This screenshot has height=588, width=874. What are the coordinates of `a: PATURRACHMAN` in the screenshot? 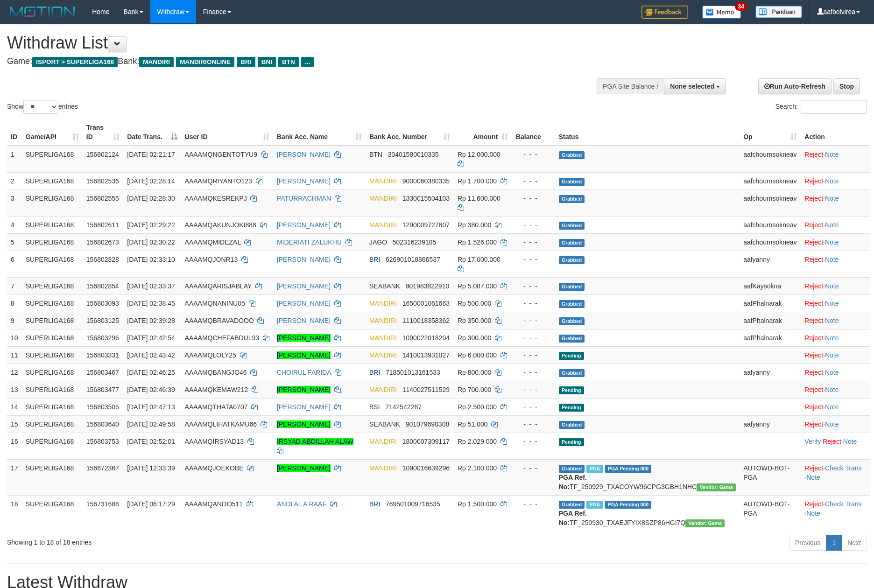 It's located at (304, 198).